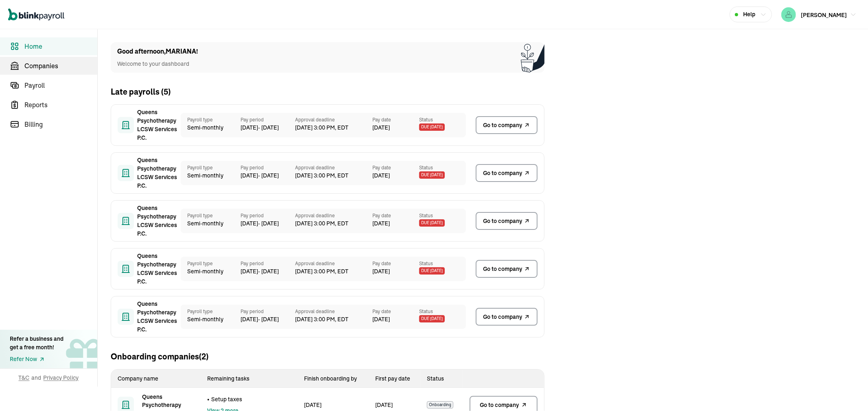  What do you see at coordinates (61, 46) in the screenshot?
I see `span: Home` at bounding box center [61, 46].